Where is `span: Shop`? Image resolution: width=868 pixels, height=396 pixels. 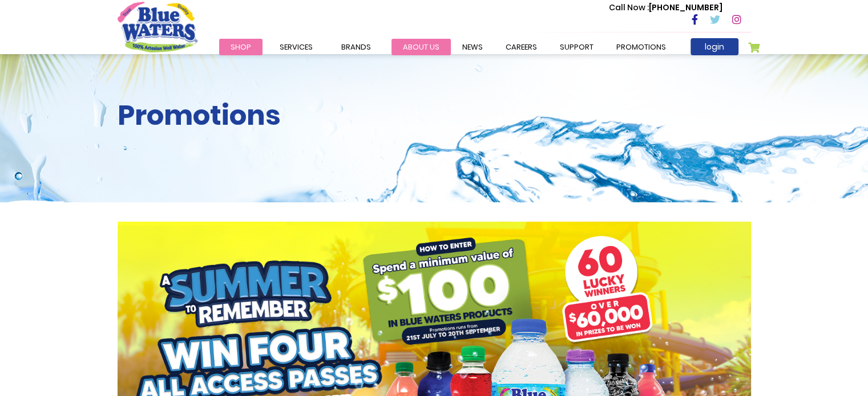
span: Shop is located at coordinates (241, 47).